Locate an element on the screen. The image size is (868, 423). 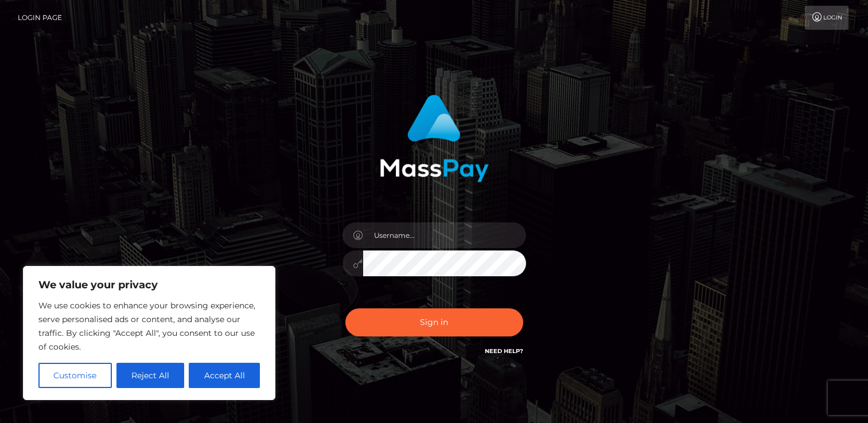
a: Login is located at coordinates (826, 18).